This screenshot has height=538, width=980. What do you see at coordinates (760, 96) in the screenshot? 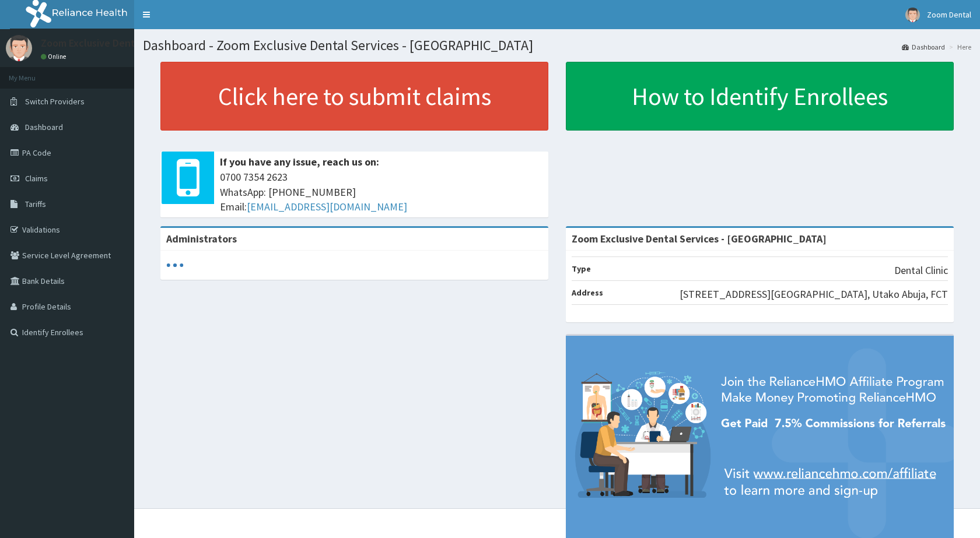
I see `a: How to Identify Enrollees` at bounding box center [760, 96].